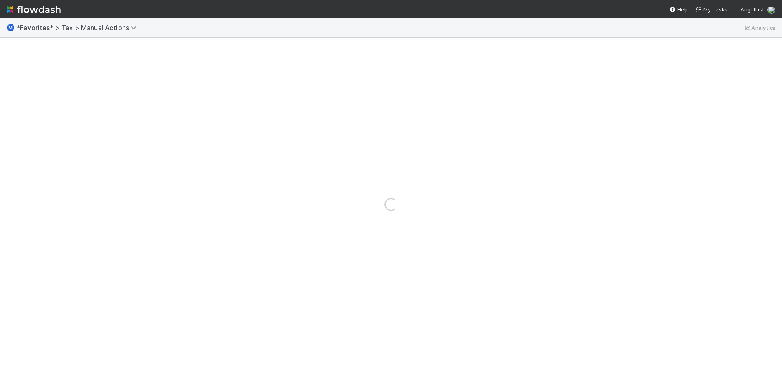 The height and width of the screenshot is (371, 782). What do you see at coordinates (78, 28) in the screenshot?
I see `span: *Favorites* > Tax > Manual Actions` at bounding box center [78, 28].